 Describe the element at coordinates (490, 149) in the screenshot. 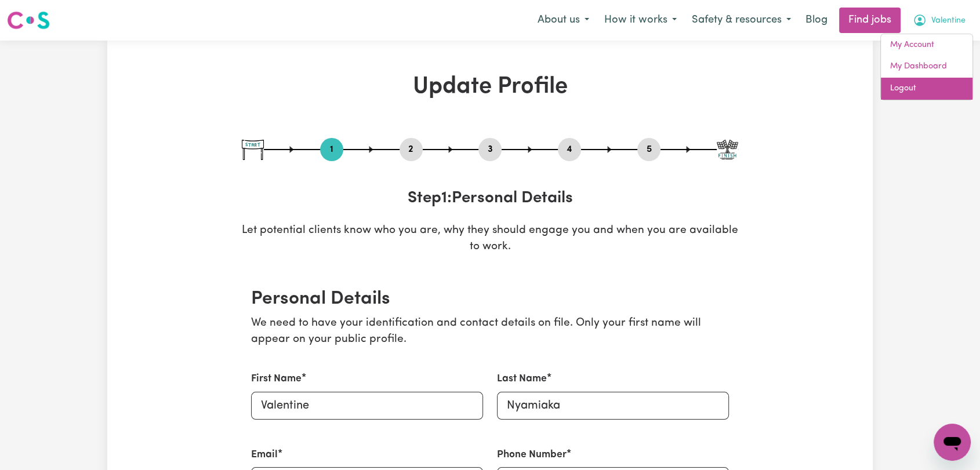

I see `button: Go to step 3` at that location.